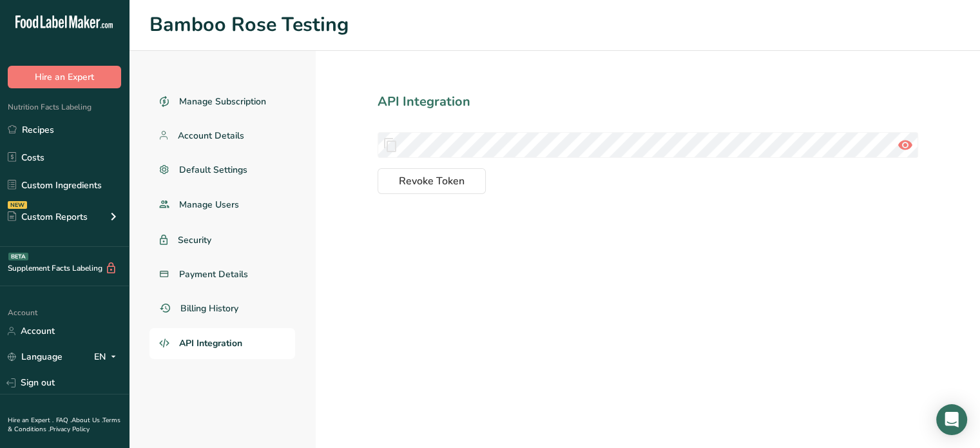 This screenshot has height=448, width=980. I want to click on button: Hire an Expert, so click(64, 77).